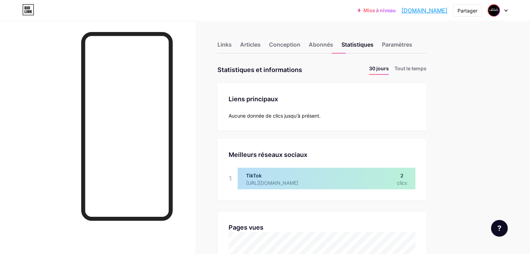 This screenshot has width=530, height=254. Describe the element at coordinates (379, 10) in the screenshot. I see `font: Mise à niveau` at that location.